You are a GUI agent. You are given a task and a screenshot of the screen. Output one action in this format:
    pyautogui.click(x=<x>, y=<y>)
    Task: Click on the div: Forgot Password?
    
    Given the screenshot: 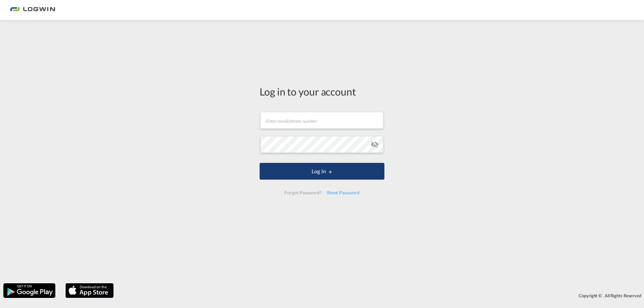 What is the action you would take?
    pyautogui.click(x=303, y=193)
    